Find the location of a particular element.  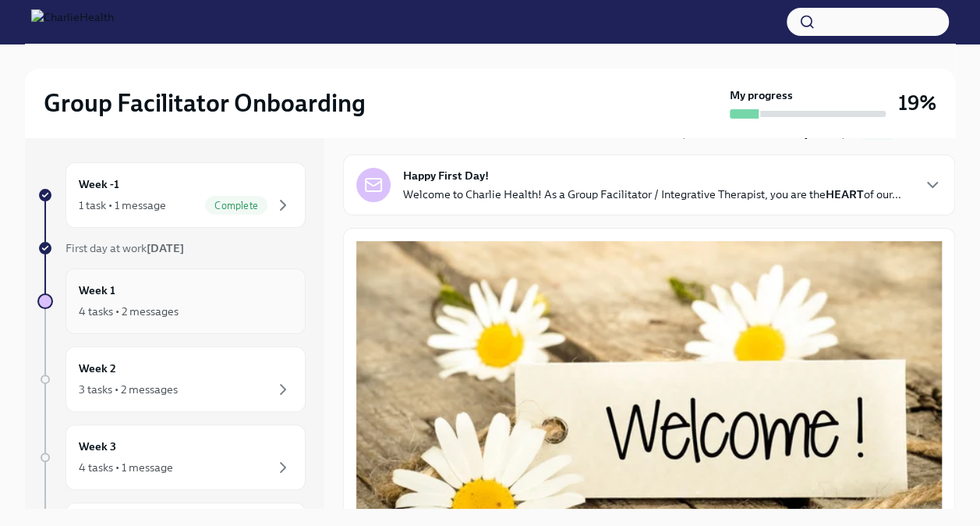

img: CharlieHealth is located at coordinates (72, 22).